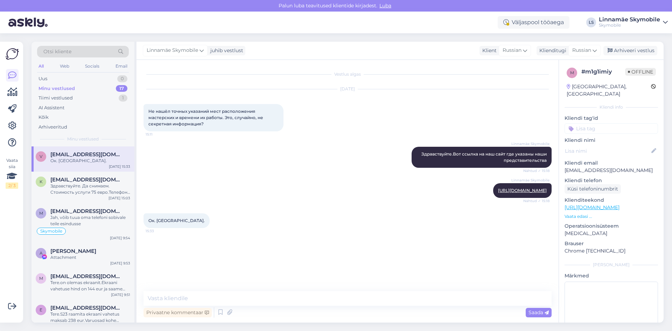  I want to click on span: e, so click(41, 309).